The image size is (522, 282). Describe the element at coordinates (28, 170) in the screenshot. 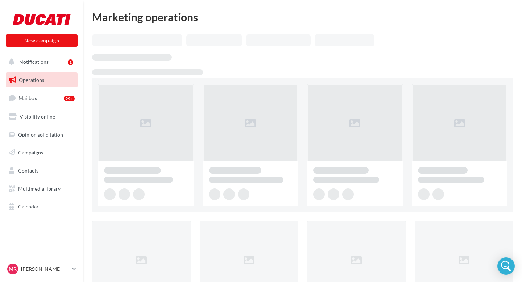

I see `span: Contacts` at that location.